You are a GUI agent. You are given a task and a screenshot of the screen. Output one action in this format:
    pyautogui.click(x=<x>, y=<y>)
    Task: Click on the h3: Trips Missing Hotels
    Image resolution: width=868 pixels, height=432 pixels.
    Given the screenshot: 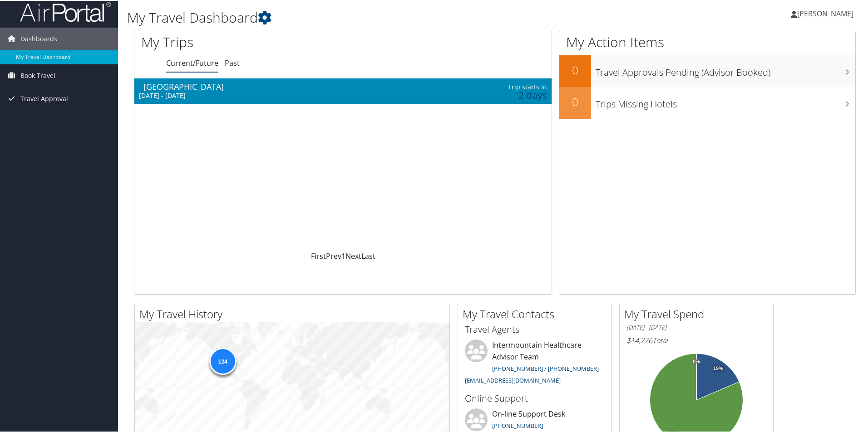 What is the action you would take?
    pyautogui.click(x=725, y=101)
    